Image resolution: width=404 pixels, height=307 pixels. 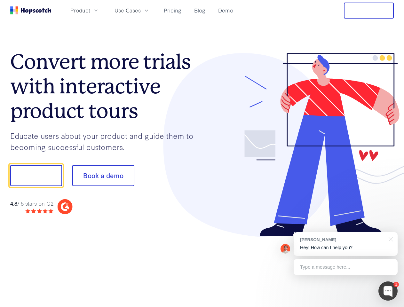 What do you see at coordinates (226, 10) in the screenshot?
I see `a: Demo` at bounding box center [226, 10].